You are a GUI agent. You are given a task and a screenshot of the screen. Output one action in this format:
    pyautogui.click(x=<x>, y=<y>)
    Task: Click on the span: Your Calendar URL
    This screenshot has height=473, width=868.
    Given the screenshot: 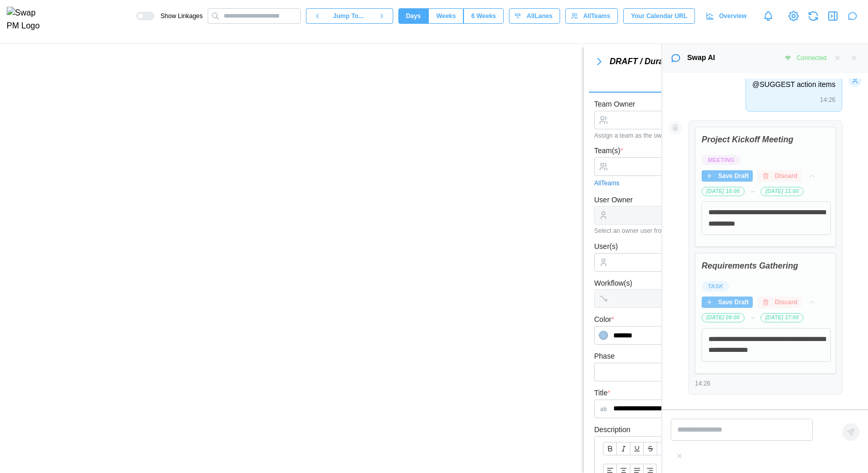 What is the action you would take?
    pyautogui.click(x=659, y=16)
    